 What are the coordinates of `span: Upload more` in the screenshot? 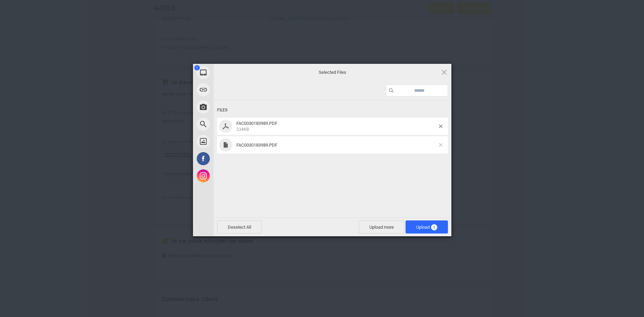 It's located at (382, 227).